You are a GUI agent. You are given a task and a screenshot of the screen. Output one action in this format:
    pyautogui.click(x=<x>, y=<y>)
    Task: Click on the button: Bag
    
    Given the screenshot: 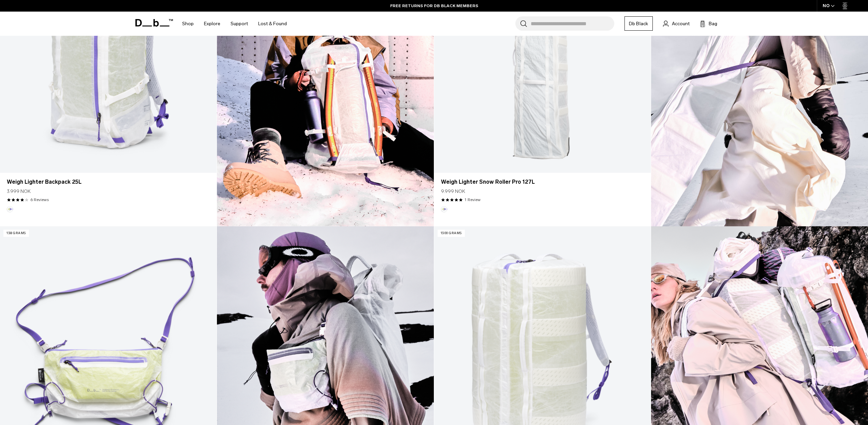 What is the action you would take?
    pyautogui.click(x=708, y=23)
    